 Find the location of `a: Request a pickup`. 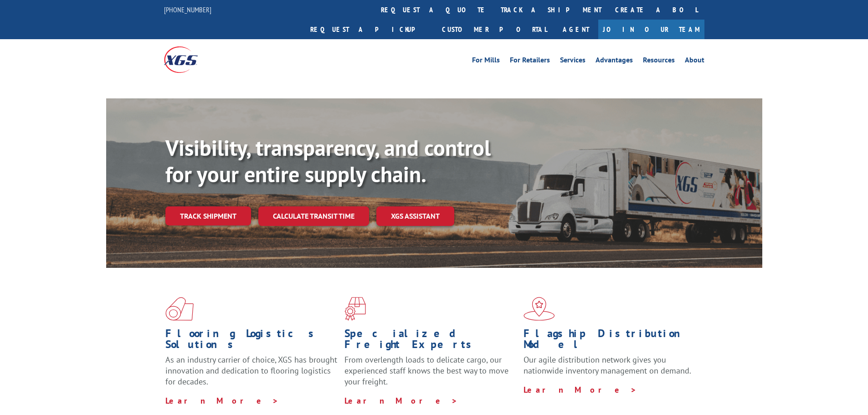

a: Request a pickup is located at coordinates (369, 29).